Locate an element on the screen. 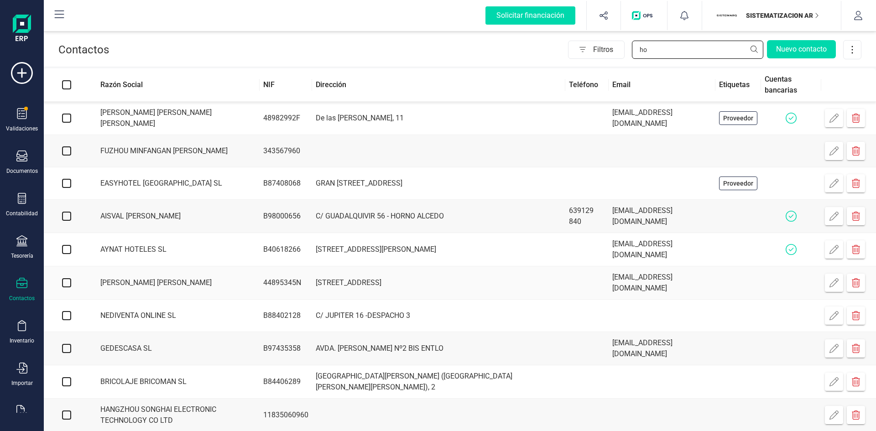  button: Logo de OPS is located at coordinates (644, 16).